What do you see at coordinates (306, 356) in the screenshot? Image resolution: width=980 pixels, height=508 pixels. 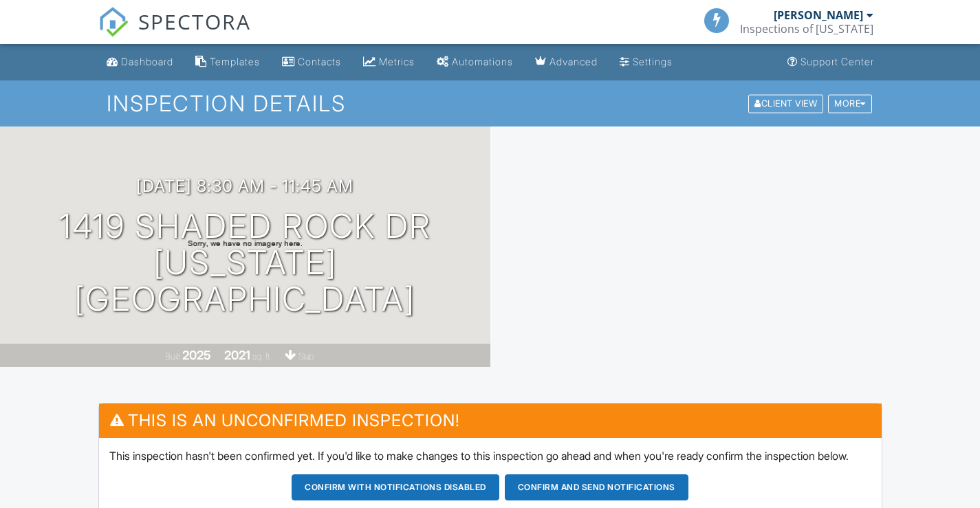 I see `span: slab` at bounding box center [306, 356].